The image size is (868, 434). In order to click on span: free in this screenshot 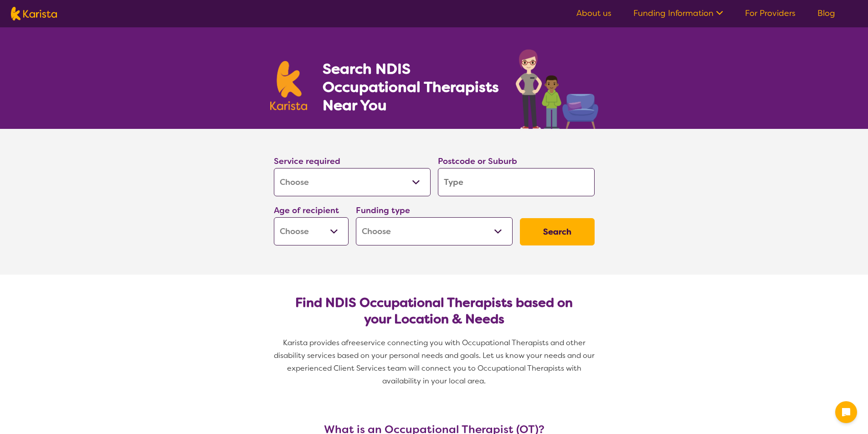, I will do `click(353, 342)`.